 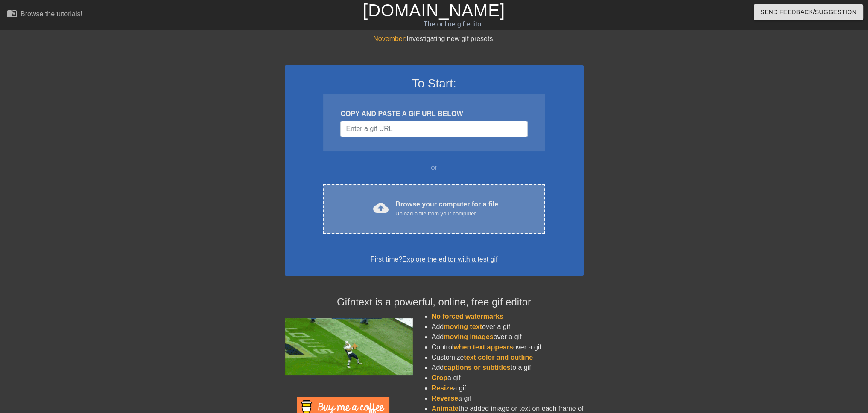 I want to click on span: captions or subtitles, so click(x=477, y=367).